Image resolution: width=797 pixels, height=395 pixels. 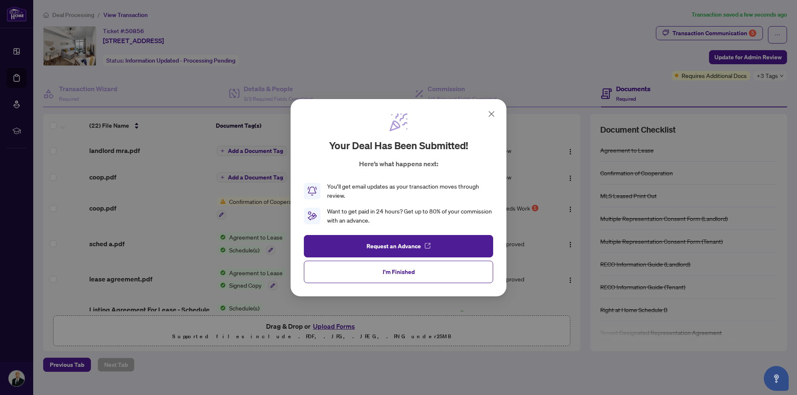 What do you see at coordinates (398, 272) in the screenshot?
I see `span: I'm Finished` at bounding box center [398, 272].